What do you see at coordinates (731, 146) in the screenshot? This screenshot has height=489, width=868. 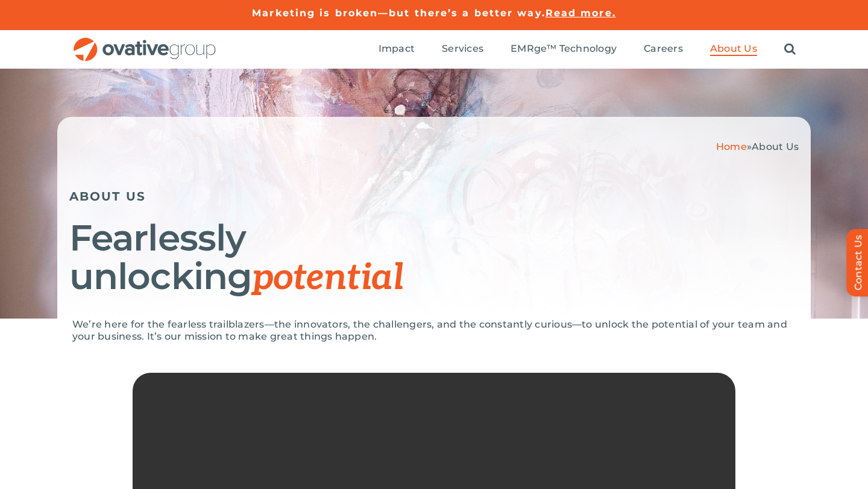 I see `a: Home` at bounding box center [731, 146].